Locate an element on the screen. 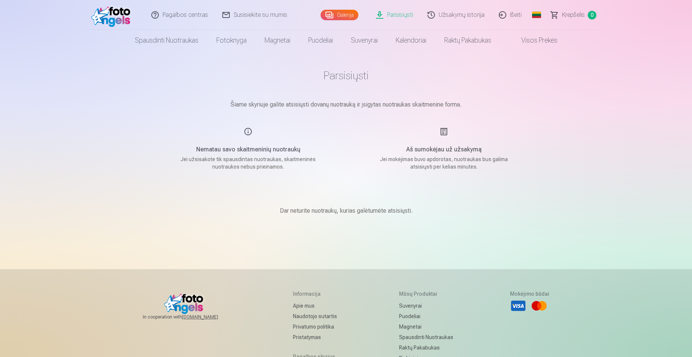  a: Pristatymas is located at coordinates (318, 337).